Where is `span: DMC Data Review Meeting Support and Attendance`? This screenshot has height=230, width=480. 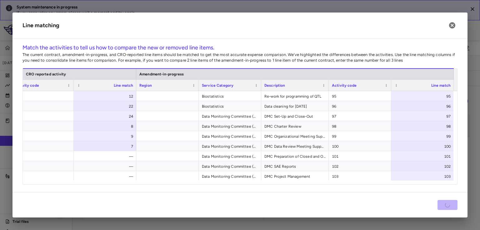 span: DMC Data Review Meeting Support and Attendance is located at coordinates (295, 146).